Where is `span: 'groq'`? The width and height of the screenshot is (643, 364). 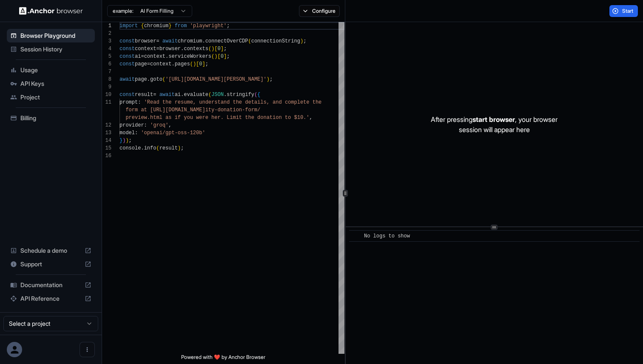
span: 'groq' is located at coordinates (159, 125).